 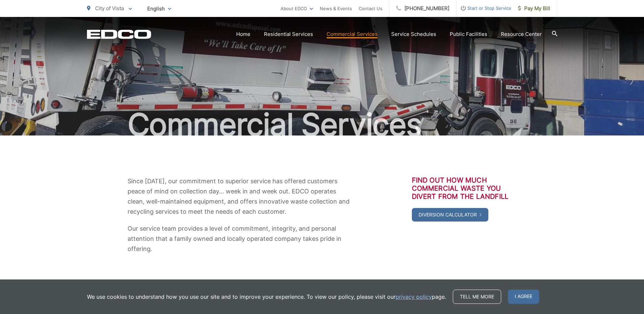 I want to click on a: Resource Center, so click(x=521, y=34).